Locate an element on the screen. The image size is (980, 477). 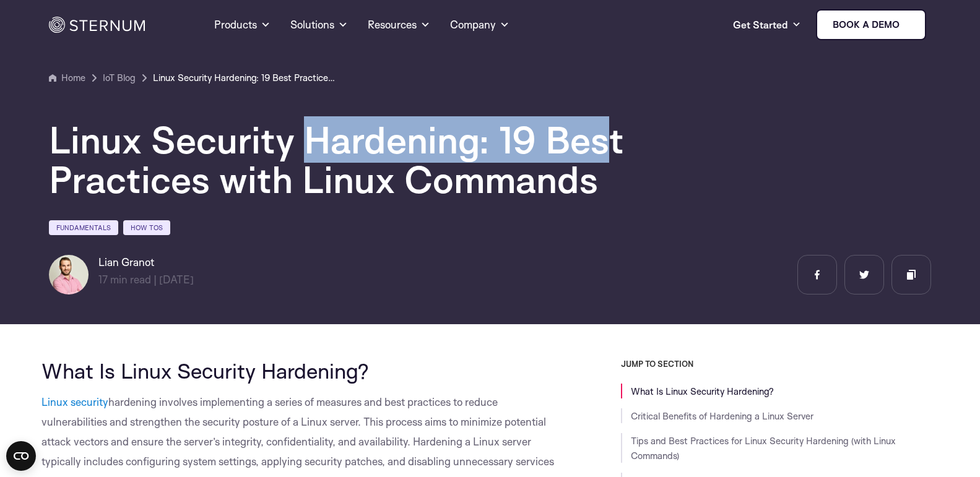
h3: JUMP TO SECTION is located at coordinates (780, 364).